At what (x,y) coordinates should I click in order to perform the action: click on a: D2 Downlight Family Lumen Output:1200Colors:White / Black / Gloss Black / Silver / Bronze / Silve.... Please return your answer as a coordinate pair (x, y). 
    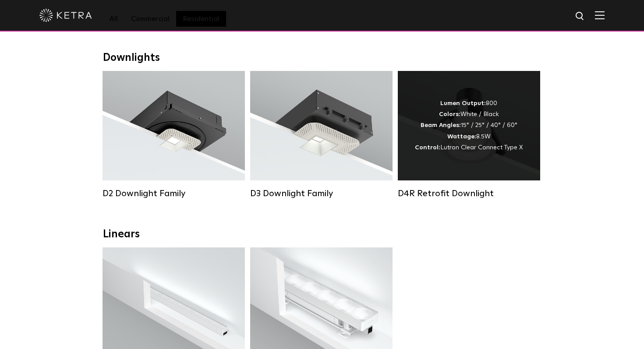
    Looking at the image, I should click on (174, 135).